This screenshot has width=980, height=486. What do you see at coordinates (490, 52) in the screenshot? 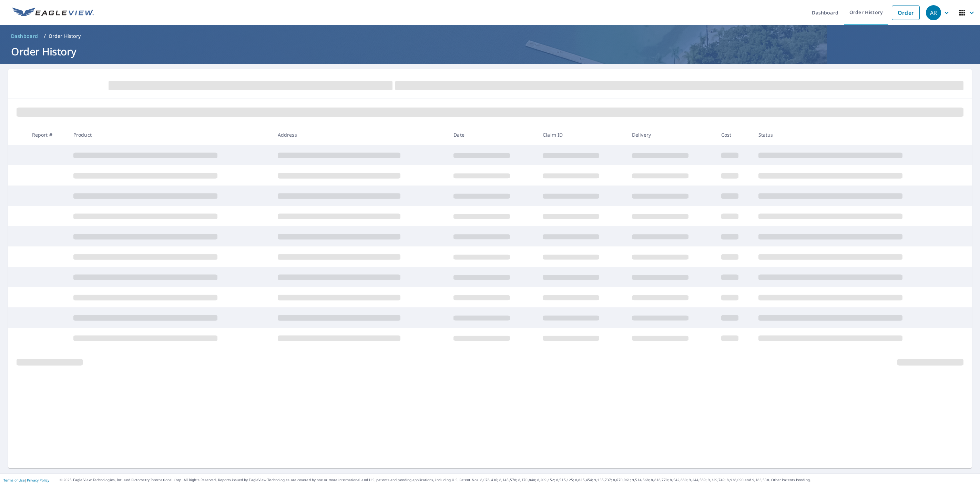
I see `h1: Order History` at bounding box center [490, 52].